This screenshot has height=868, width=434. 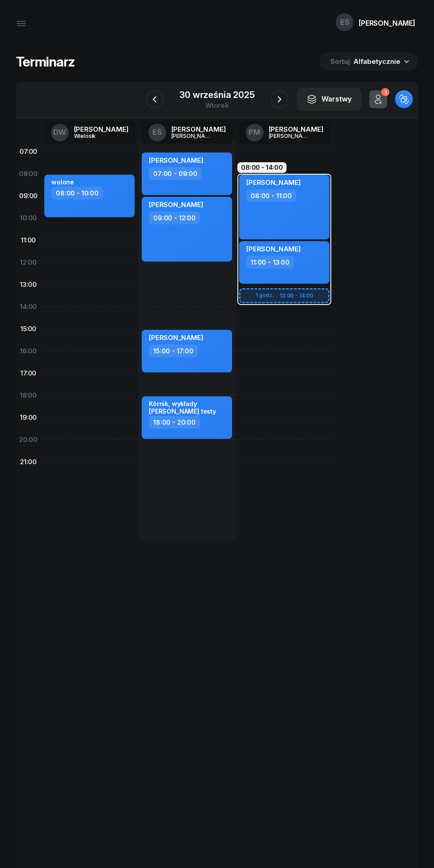 What do you see at coordinates (174, 218) in the screenshot?
I see `div: 09:00 - 12:00` at bounding box center [174, 218].